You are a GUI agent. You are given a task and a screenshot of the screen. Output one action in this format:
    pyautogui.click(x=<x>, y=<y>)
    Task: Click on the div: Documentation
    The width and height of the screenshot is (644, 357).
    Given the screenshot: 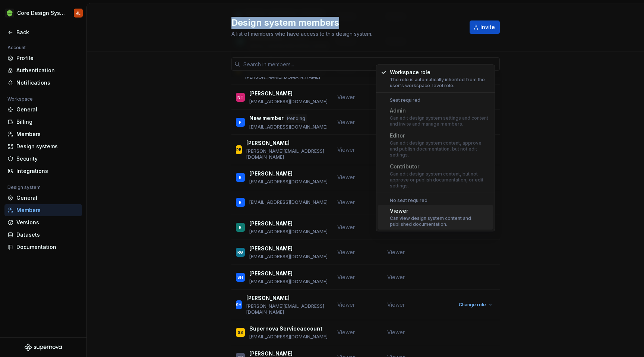 What is the action you would take?
    pyautogui.click(x=48, y=247)
    